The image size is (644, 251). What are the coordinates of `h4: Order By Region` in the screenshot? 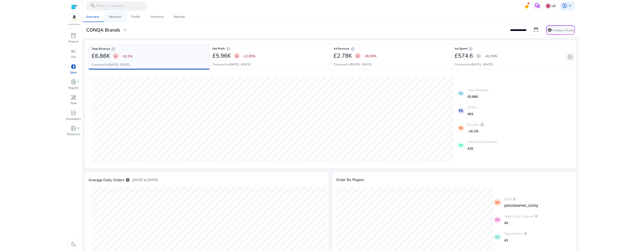 It's located at (350, 180).